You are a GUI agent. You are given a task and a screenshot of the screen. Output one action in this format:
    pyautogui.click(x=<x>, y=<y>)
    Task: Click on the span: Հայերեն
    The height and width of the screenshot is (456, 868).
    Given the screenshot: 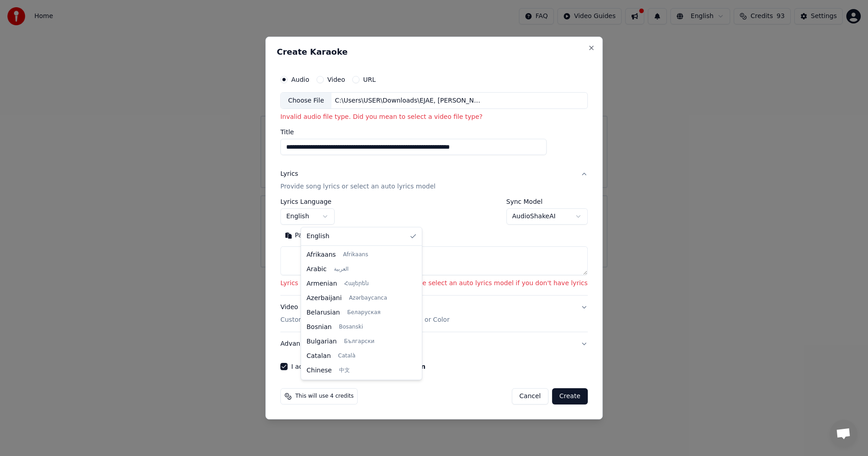 What is the action you would take?
    pyautogui.click(x=356, y=284)
    